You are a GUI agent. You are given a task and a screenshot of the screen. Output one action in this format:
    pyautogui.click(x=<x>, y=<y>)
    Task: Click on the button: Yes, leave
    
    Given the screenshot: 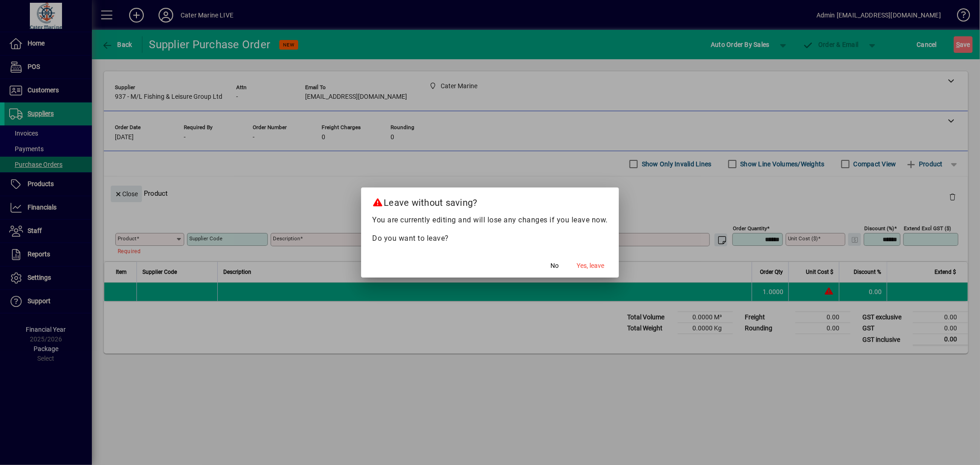 What is the action you would take?
    pyautogui.click(x=591, y=265)
    